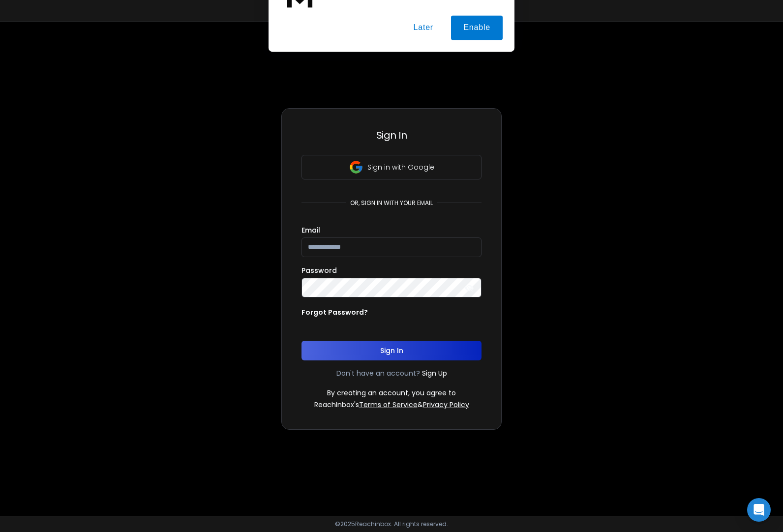  I want to click on a: Privacy Policy, so click(446, 405).